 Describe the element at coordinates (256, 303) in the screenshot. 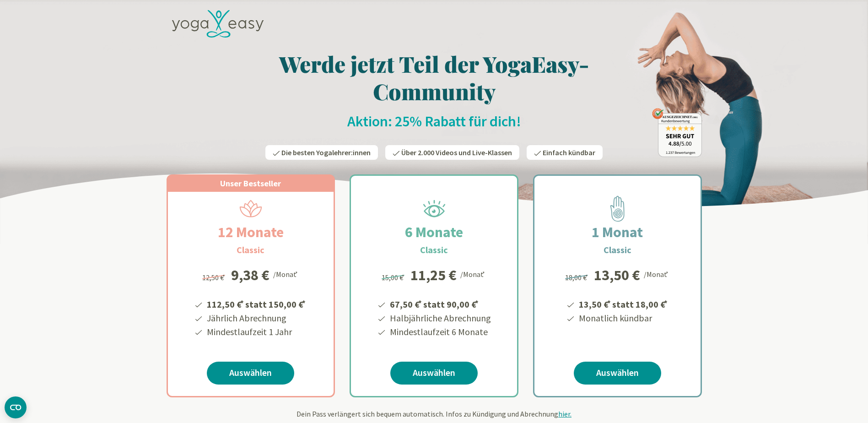

I see `li: 112,50 € statt 150,00 €` at that location.